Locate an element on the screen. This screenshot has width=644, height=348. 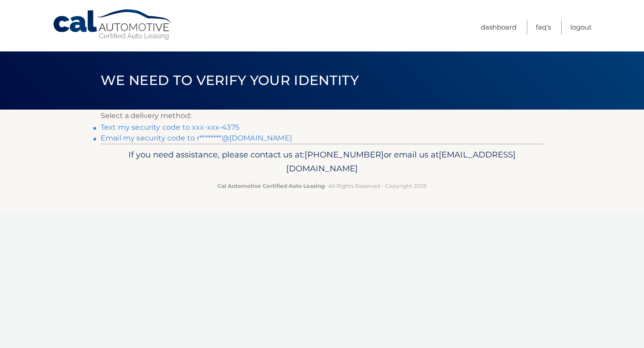
a: FAQ's is located at coordinates (543, 27).